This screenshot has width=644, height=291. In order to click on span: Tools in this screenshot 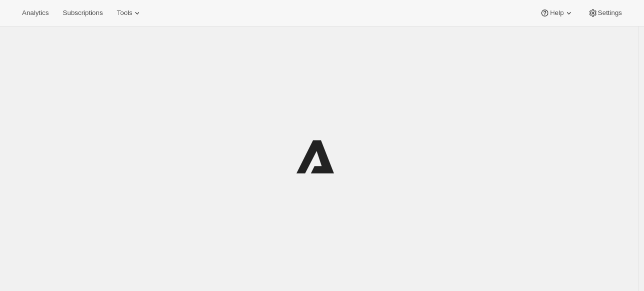, I will do `click(124, 13)`.